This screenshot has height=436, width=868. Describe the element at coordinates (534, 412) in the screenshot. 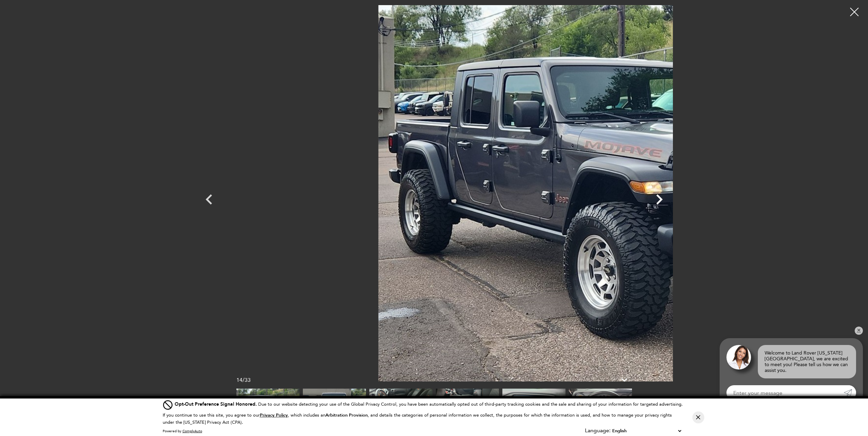

I see `img: Used 2022 Granite Crystal Metallic Clearcoat Jeep Mojave image 18` at that location.